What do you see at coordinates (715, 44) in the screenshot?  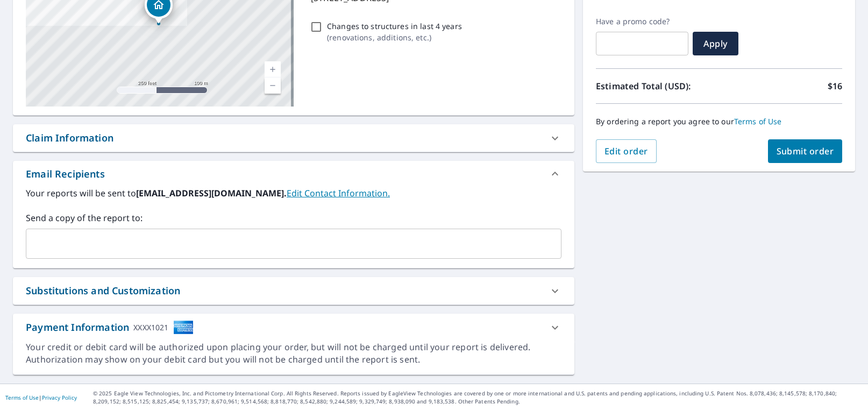 I see `span: Apply` at bounding box center [715, 44].